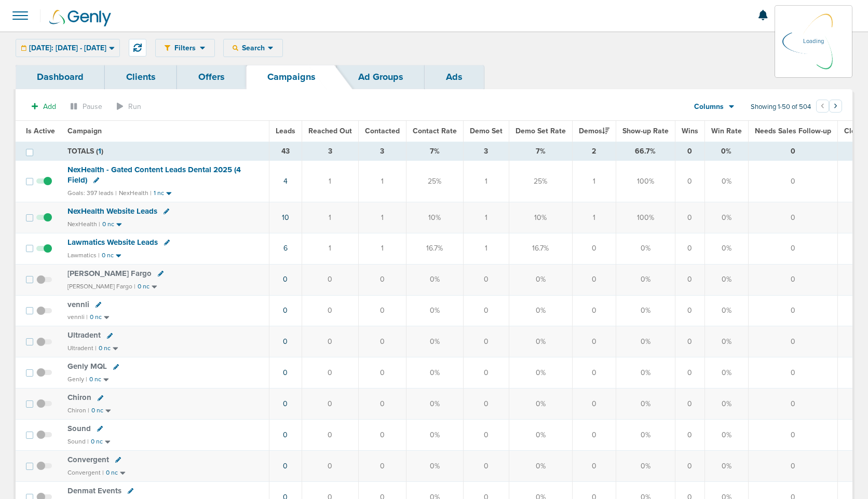  I want to click on td: 10%, so click(540, 217).